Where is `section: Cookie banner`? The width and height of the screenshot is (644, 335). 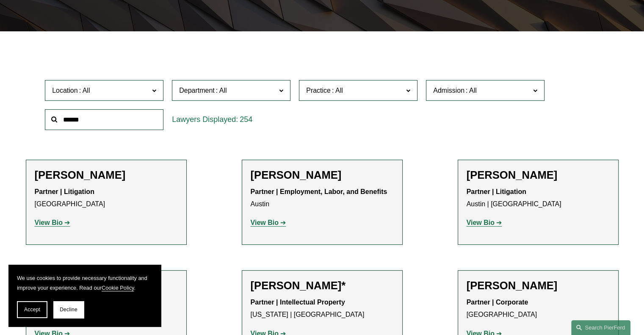 section: Cookie banner is located at coordinates (84, 296).